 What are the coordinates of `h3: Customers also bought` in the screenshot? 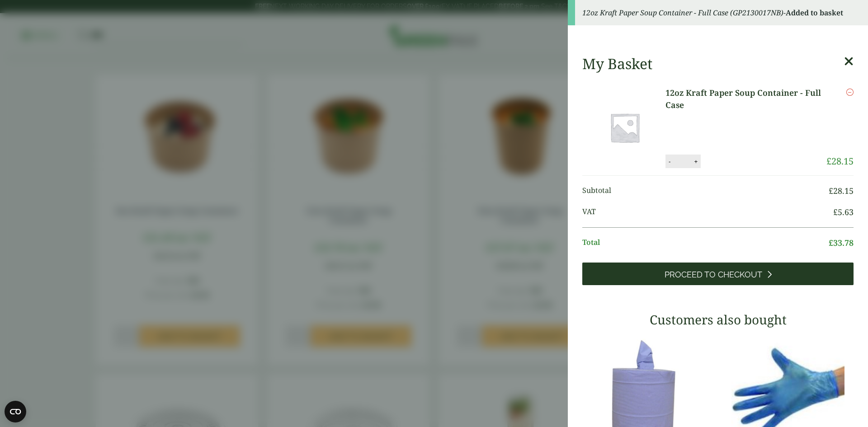 It's located at (717, 320).